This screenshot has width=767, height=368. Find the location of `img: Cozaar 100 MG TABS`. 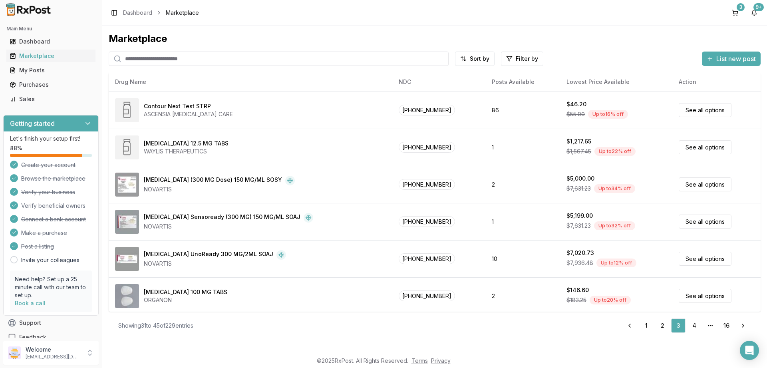

img: Cozaar 100 MG TABS is located at coordinates (127, 296).